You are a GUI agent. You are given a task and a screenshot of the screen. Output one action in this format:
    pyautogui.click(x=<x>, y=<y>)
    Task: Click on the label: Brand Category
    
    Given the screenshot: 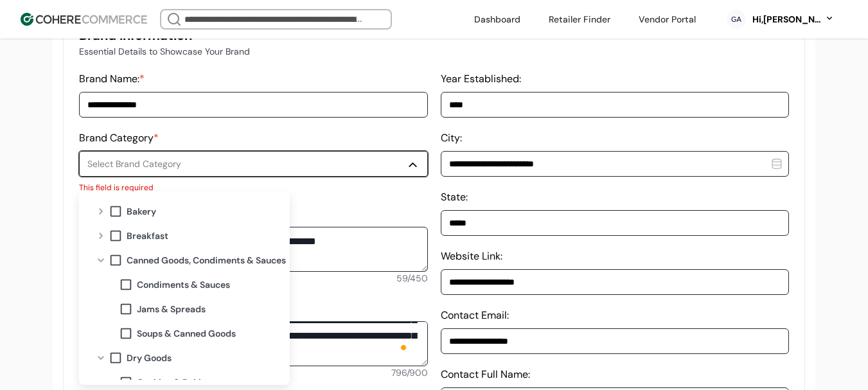 What is the action you would take?
    pyautogui.click(x=119, y=137)
    